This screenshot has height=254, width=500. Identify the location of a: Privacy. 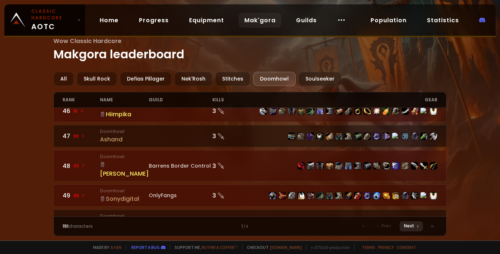
(386, 247).